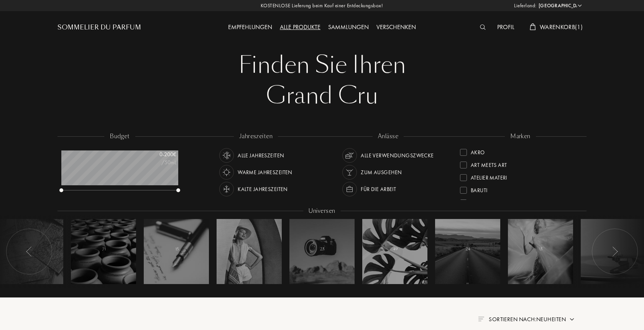 The width and height of the screenshot is (644, 330). I want to click on img: usage_season_hot_white.svg, so click(227, 173).